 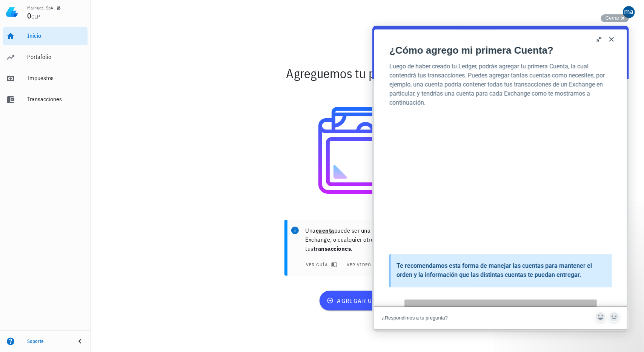 I want to click on span: Cerrar, so click(x=612, y=18).